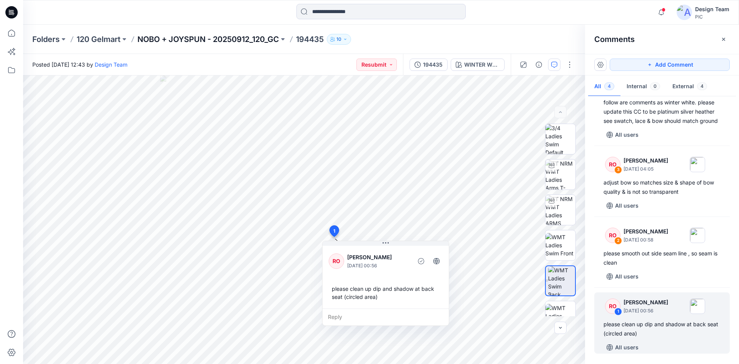 The height and width of the screenshot is (364, 739). Describe the element at coordinates (339, 39) in the screenshot. I see `p: 10` at that location.